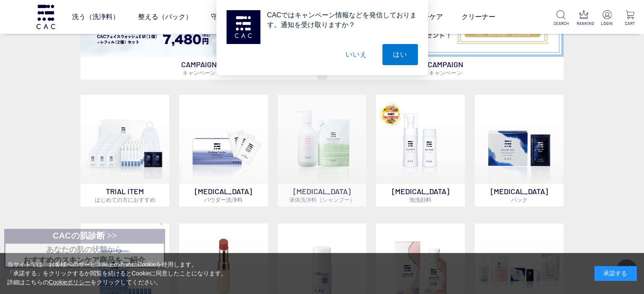 This screenshot has width=644, height=294. Describe the element at coordinates (244, 27) in the screenshot. I see `img: notification icon` at that location.